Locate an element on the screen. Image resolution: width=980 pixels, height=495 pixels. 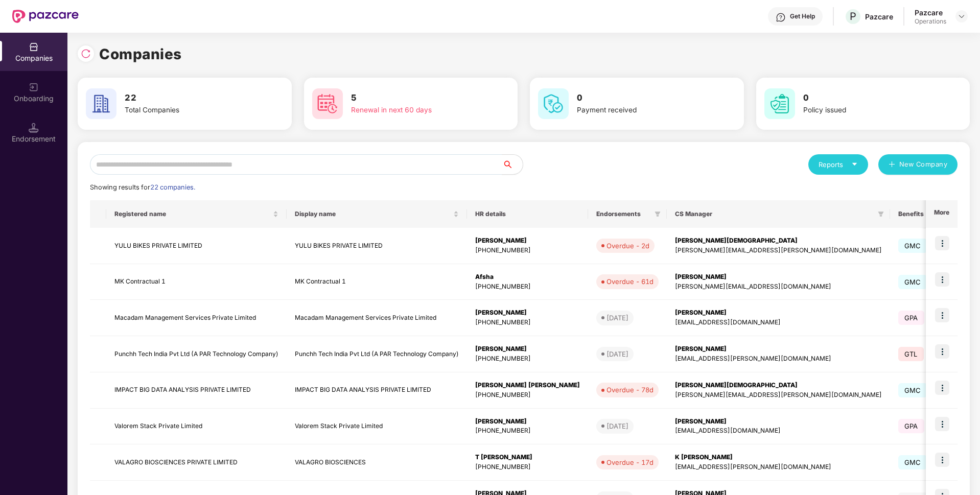
span: P is located at coordinates (853, 16).